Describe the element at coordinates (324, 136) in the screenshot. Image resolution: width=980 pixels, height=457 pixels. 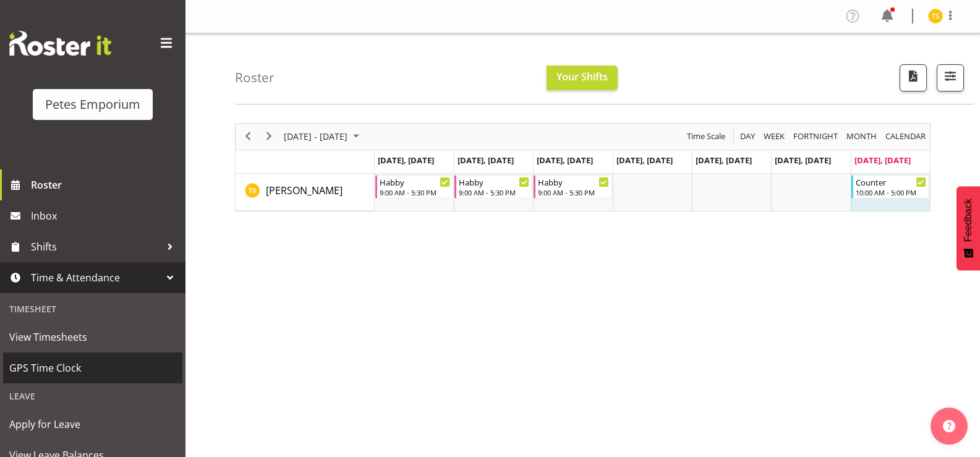
I see `button: September 2025` at that location.